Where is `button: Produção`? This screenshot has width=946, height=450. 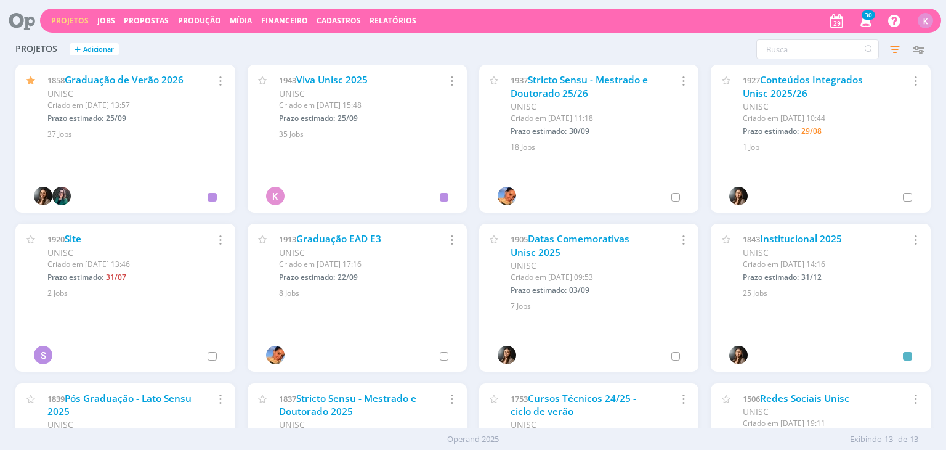
button: Produção is located at coordinates (200, 21).